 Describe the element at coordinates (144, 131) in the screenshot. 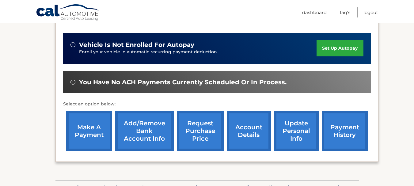

I see `a: Add/Remove bank account info` at that location.